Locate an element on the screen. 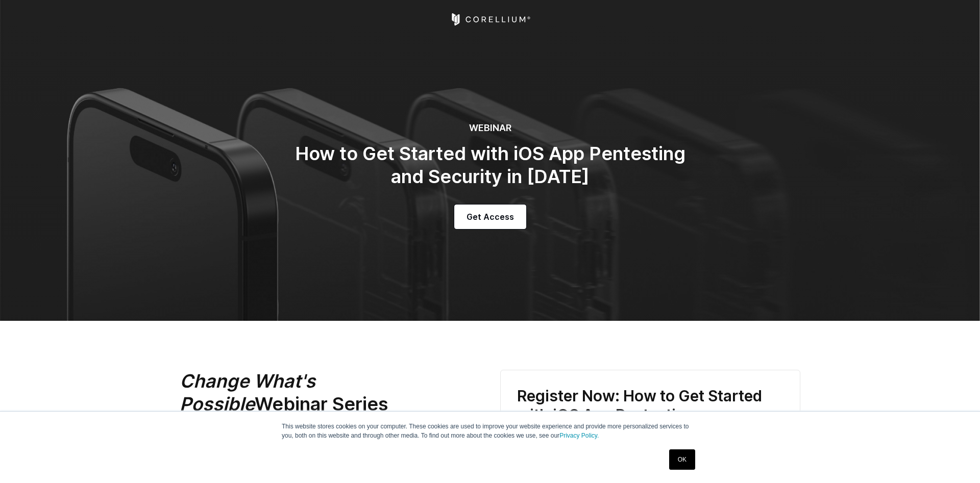 The height and width of the screenshot is (483, 980). p: This website stores cookies on your computer. These cookies are used to improve your website expe... is located at coordinates (490, 431).